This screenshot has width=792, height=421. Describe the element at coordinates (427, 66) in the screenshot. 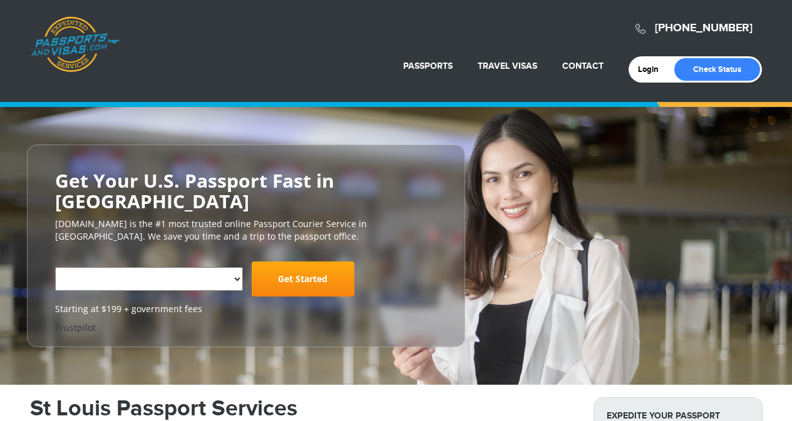

I see `a: Passports` at that location.